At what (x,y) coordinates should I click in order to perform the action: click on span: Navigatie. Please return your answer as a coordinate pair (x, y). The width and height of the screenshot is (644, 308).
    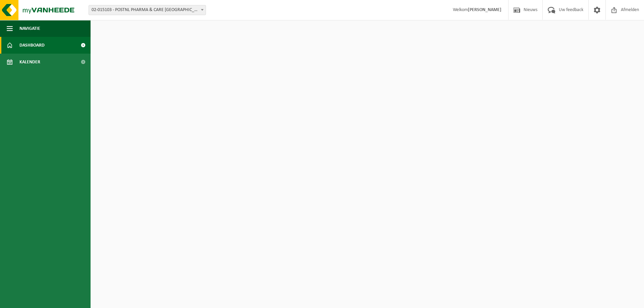
    Looking at the image, I should click on (30, 29).